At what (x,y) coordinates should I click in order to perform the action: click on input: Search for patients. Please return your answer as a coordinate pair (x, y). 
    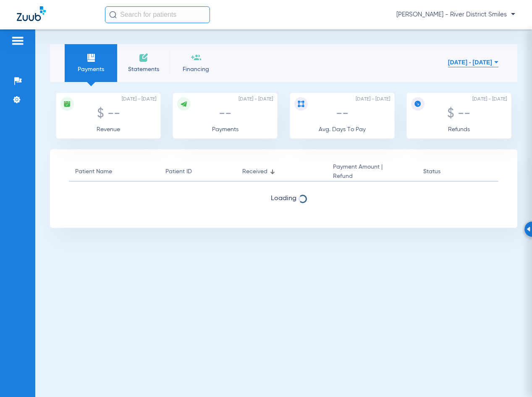
    Looking at the image, I should click on (157, 15).